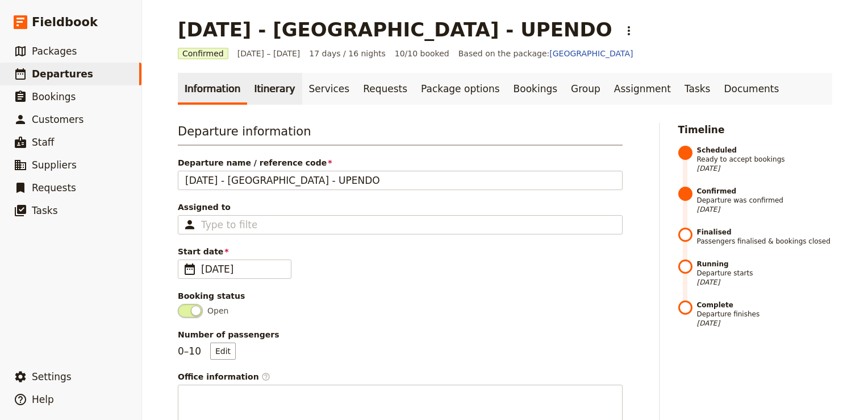 The width and height of the screenshot is (868, 420). I want to click on span: 10/10 booked, so click(422, 54).